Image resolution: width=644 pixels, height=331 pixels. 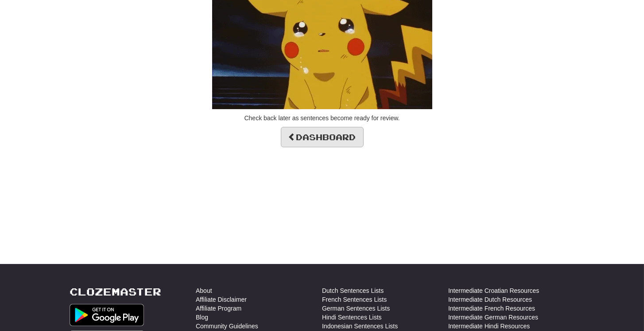 What do you see at coordinates (489, 326) in the screenshot?
I see `a: Intermediate Hindi Resources` at bounding box center [489, 326].